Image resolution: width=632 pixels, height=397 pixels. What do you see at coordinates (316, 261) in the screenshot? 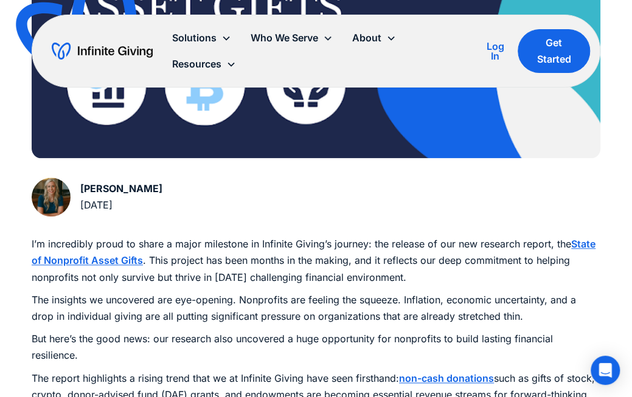
I see `p: I’m incredibly proud to share a major milestone in Infinite Giving’s journey: the release of our ...` at bounding box center [316, 261].